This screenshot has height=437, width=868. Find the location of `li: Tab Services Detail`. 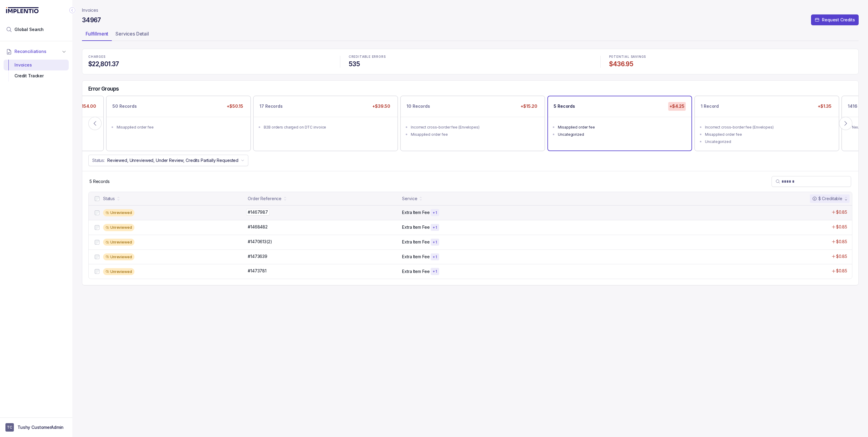

li: Tab Services Detail is located at coordinates (132, 35).